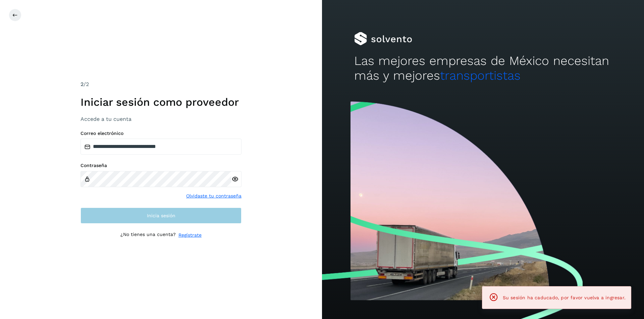 The image size is (644, 319). Describe the element at coordinates (148, 235) in the screenshot. I see `p: ¿No tienes una cuenta?` at that location.